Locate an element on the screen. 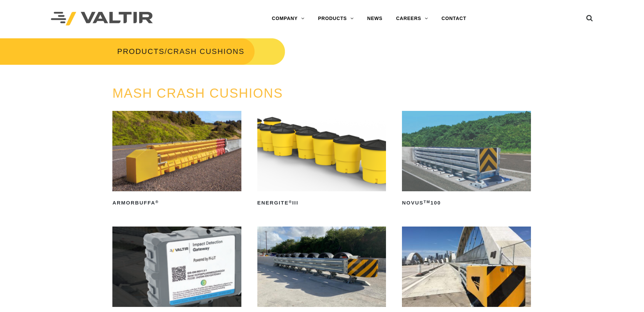 This screenshot has width=644, height=312. sup: TM is located at coordinates (427, 202).